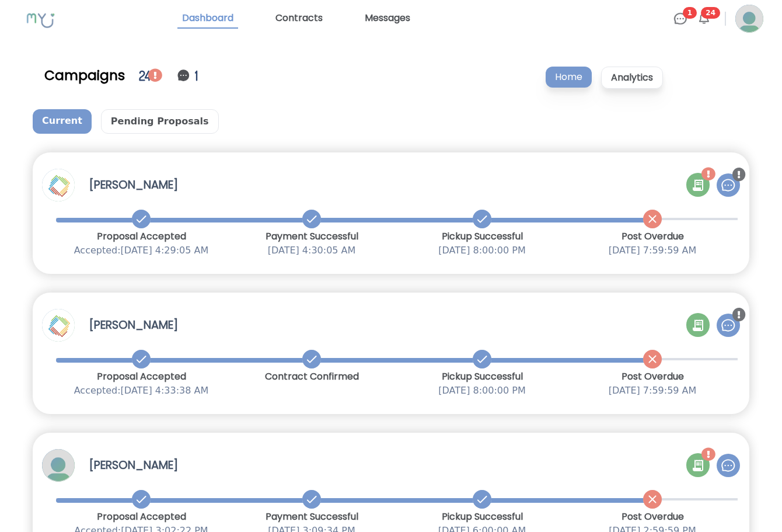  I want to click on div: 1, so click(199, 75).